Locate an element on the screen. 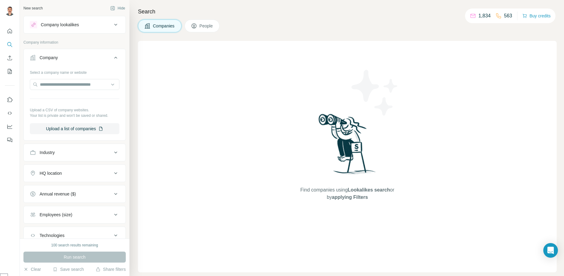 Image resolution: width=564 pixels, height=276 pixels. span: applying Filters is located at coordinates (350, 197).